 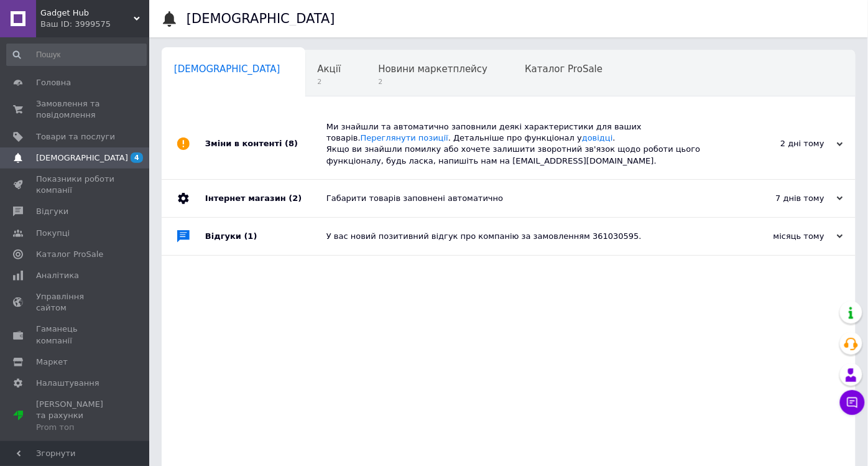 What do you see at coordinates (853, 403) in the screenshot?
I see `button: Чат з покупцем` at bounding box center [853, 403].